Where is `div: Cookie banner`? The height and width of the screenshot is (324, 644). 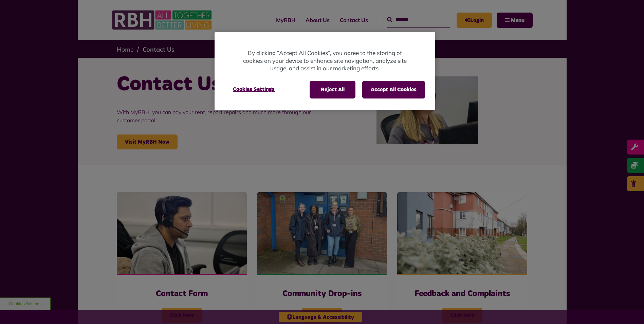
div: Cookie banner is located at coordinates (325, 71).